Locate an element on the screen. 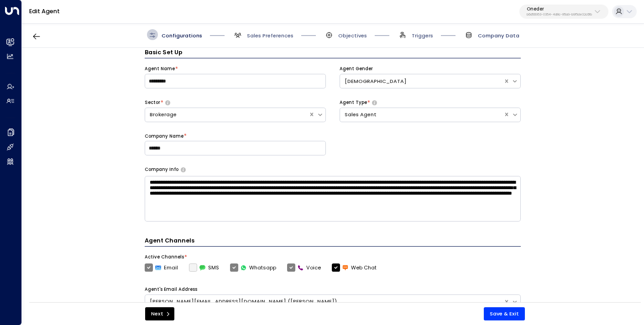 Image resolution: width=644 pixels, height=325 pixels. label: Agent's Email Address is located at coordinates (170, 289).